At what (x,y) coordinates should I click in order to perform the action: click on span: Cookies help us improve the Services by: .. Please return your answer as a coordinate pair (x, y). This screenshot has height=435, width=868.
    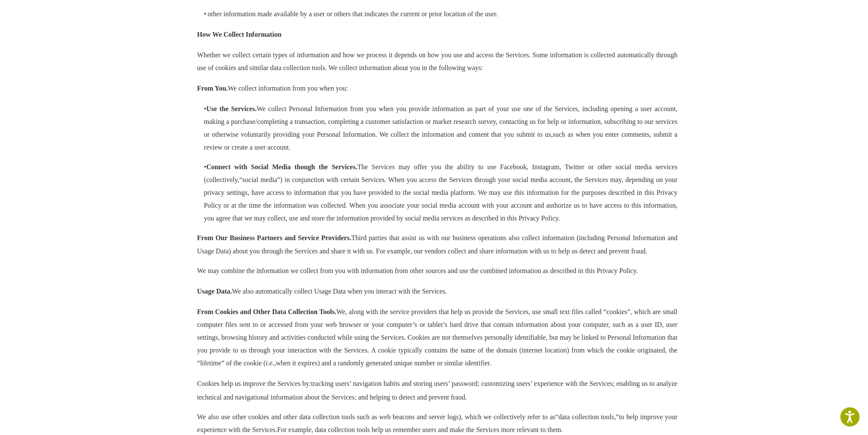
    Looking at the image, I should click on (437, 390).